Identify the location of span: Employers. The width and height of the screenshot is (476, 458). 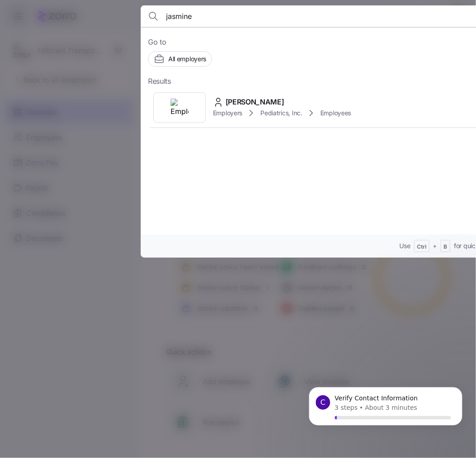
(227, 113).